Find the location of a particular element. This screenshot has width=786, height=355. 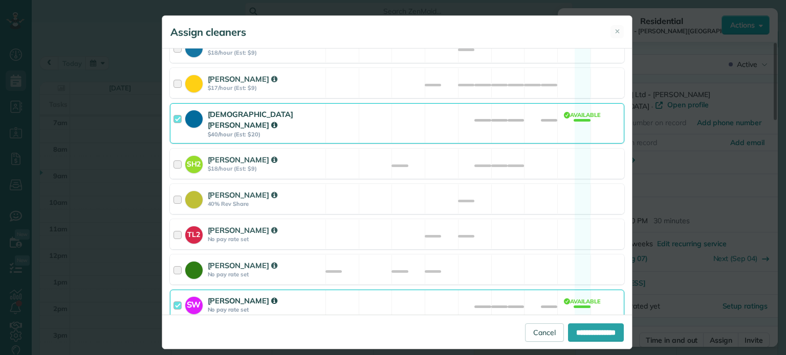

h5: Assign cleaners is located at coordinates (208, 32).